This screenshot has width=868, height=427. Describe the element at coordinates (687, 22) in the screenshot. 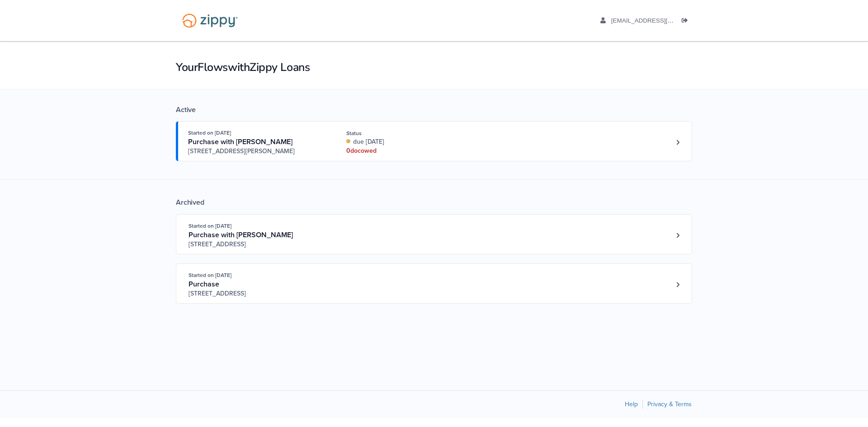

I see `a: Log out` at that location.